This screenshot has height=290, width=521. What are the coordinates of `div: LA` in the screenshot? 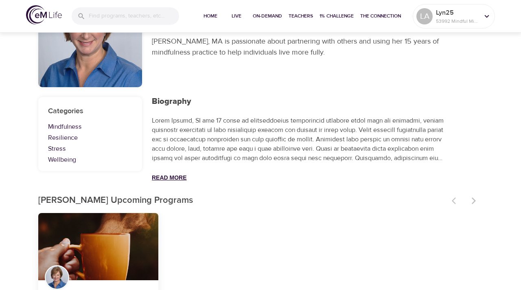 It's located at (425, 16).